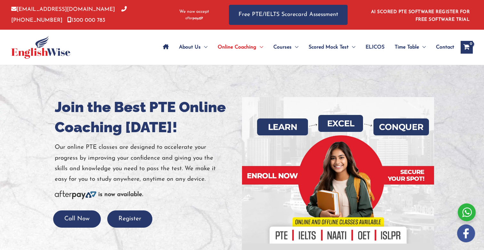 Image resolution: width=484 pixels, height=250 pixels. Describe the element at coordinates (420, 16) in the screenshot. I see `a: AI SCORED PTE SOFTWARE REGISTER FOR FREE SOFTWARE TRIAL` at that location.